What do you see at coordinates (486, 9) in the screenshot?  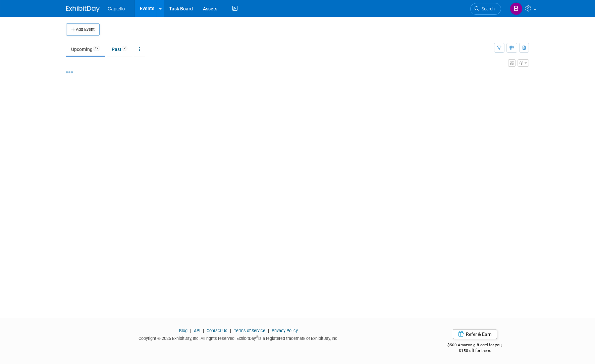 I see `a: Search` at bounding box center [486, 9].